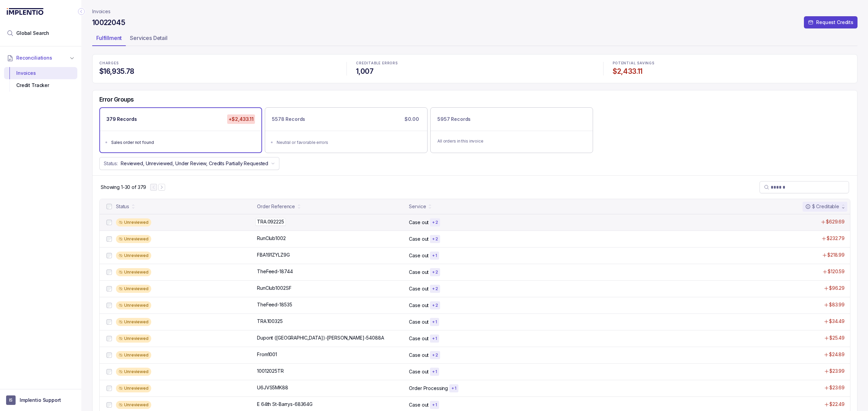  What do you see at coordinates (123, 187) in the screenshot?
I see `div: Remaining page entries` at bounding box center [123, 187].